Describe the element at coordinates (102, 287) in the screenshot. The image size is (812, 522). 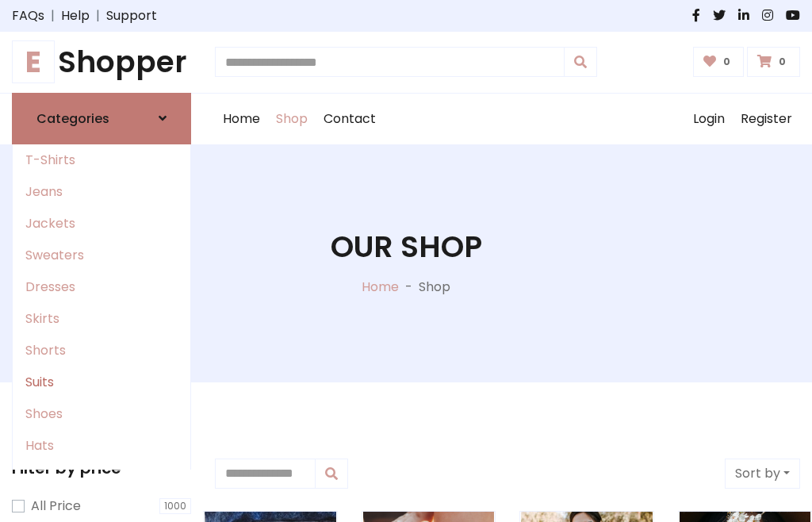
I see `a: Dresses` at that location.